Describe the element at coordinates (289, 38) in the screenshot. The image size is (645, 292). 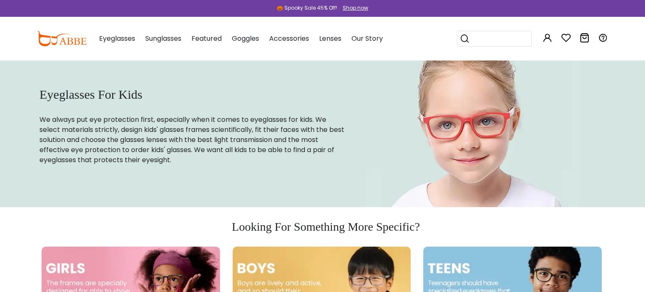
I see `span: Accessories` at that location.